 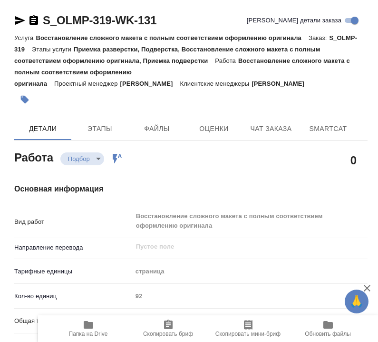 I want to click on button: Обновить файлы, so click(x=328, y=328).